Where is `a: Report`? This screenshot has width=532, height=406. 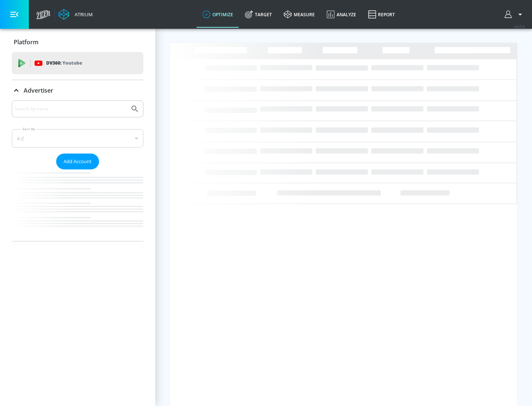 a: Report is located at coordinates (381, 14).